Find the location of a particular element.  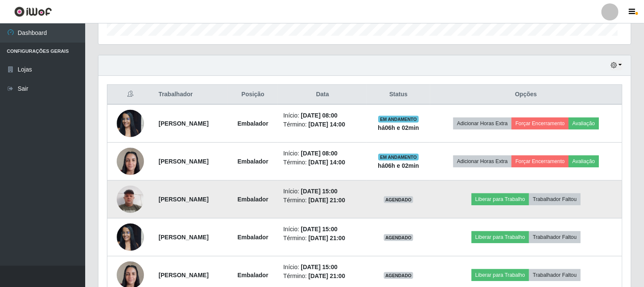

img: CoreUI Logo is located at coordinates (33, 11).